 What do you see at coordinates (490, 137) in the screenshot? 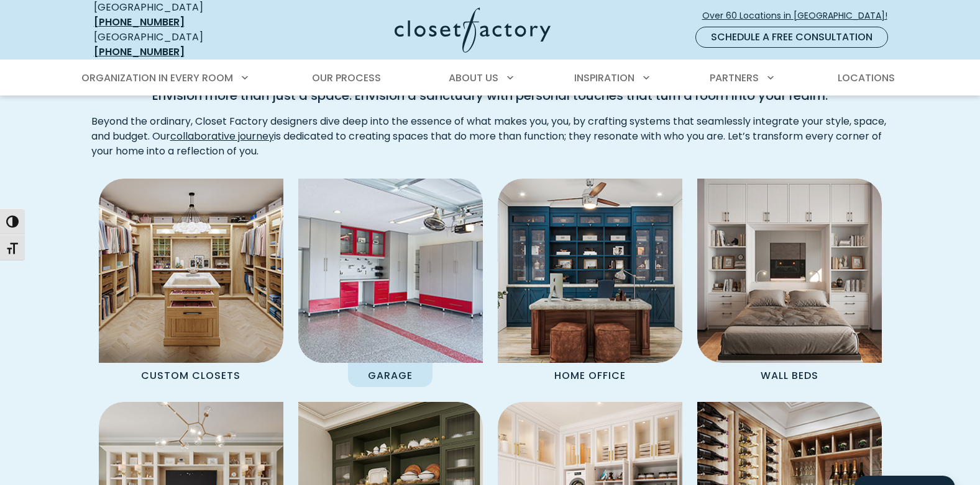
I see `p: Beyond the ordinary, Closet Factory designers dive deep into the essence of what makes you, you, ...` at bounding box center [490, 137].